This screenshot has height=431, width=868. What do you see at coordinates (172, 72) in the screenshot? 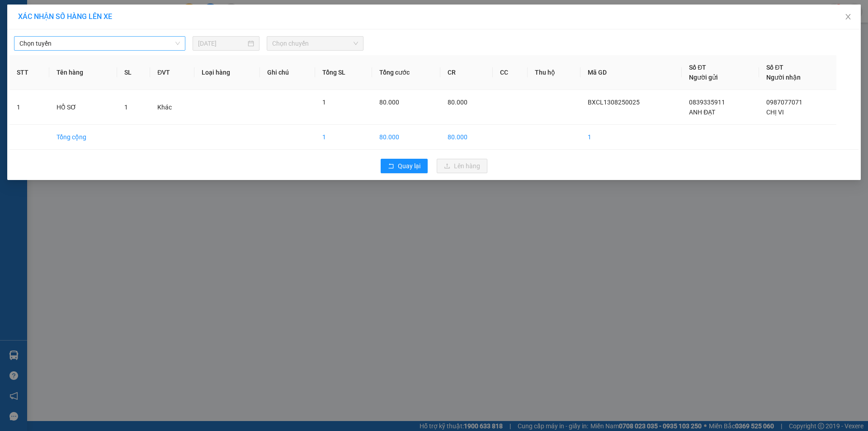
I see `th: ĐVT` at bounding box center [172, 72].